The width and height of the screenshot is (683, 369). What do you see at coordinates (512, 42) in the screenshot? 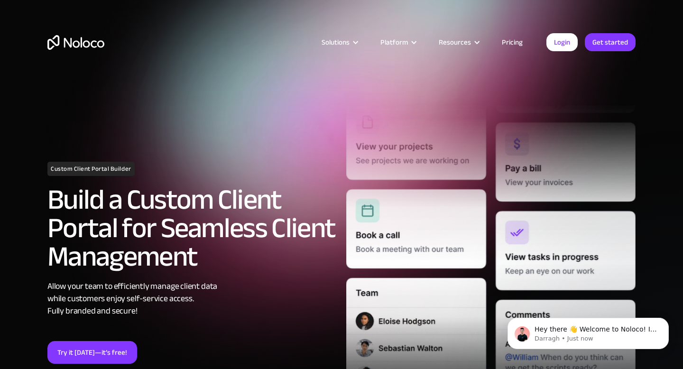
I see `a: Pricing` at bounding box center [512, 42].